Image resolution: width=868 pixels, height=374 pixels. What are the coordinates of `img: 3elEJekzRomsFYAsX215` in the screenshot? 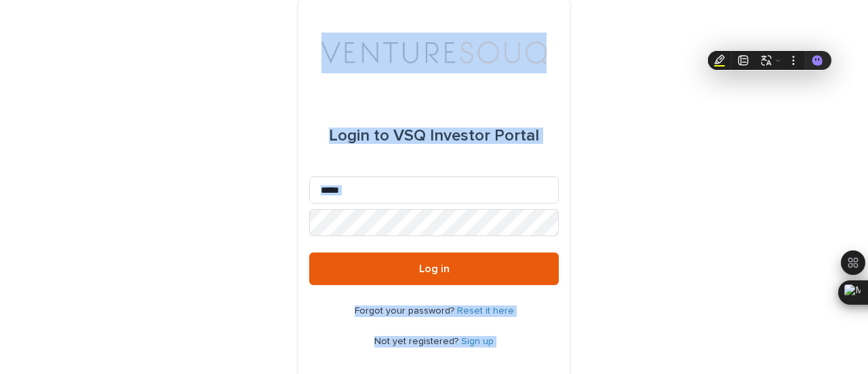 It's located at (434, 53).